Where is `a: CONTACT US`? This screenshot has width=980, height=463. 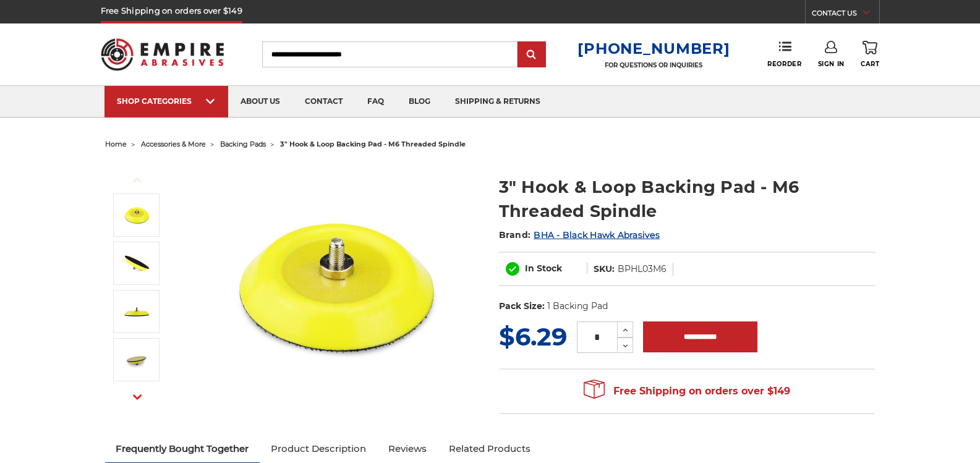 a: CONTACT US is located at coordinates (845, 15).